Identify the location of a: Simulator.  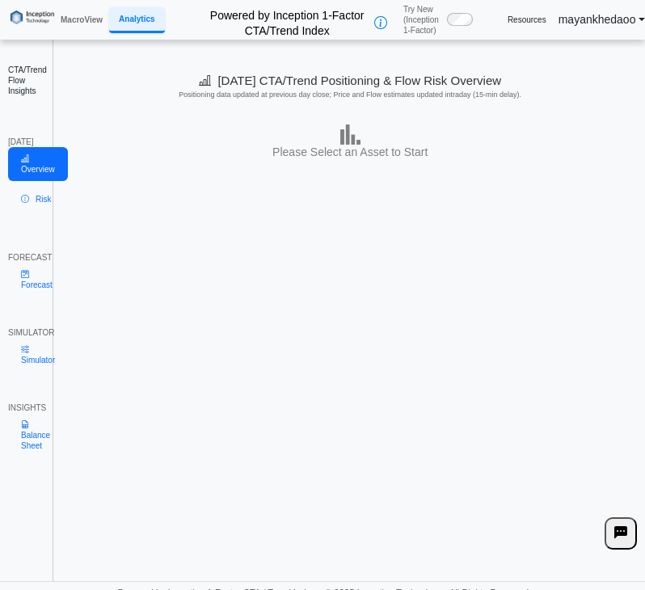
(38, 355).